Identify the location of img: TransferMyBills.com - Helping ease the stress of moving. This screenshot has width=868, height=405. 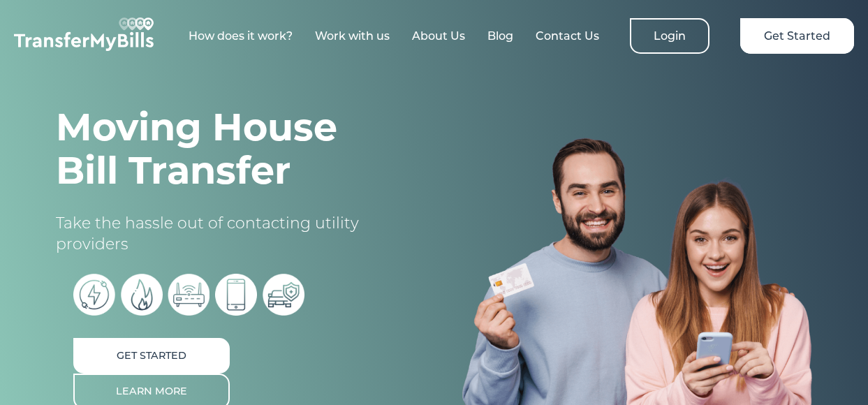
(84, 34).